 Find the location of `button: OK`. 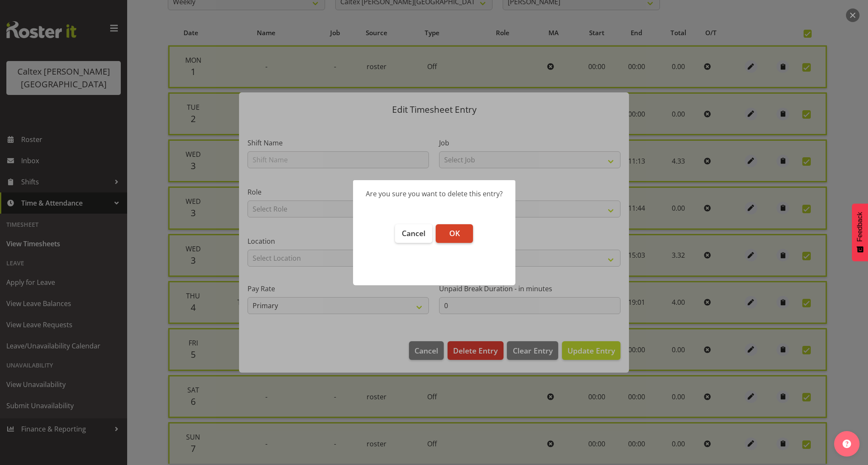

button: OK is located at coordinates (454, 233).